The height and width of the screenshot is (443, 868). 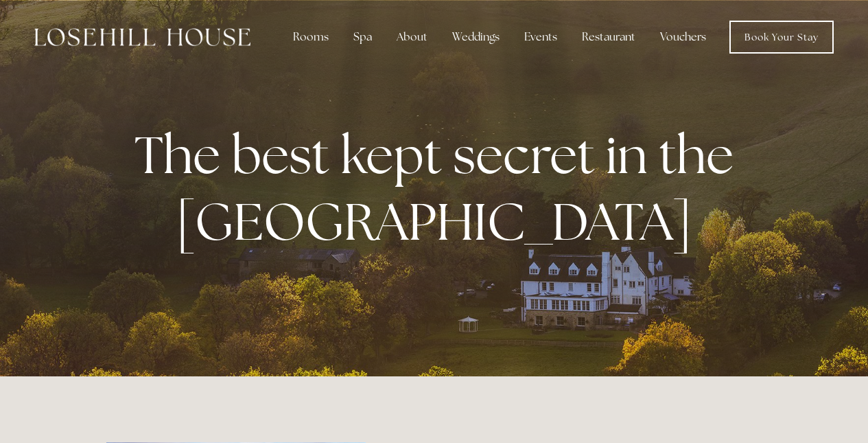 I want to click on div: Rooms, so click(x=311, y=37).